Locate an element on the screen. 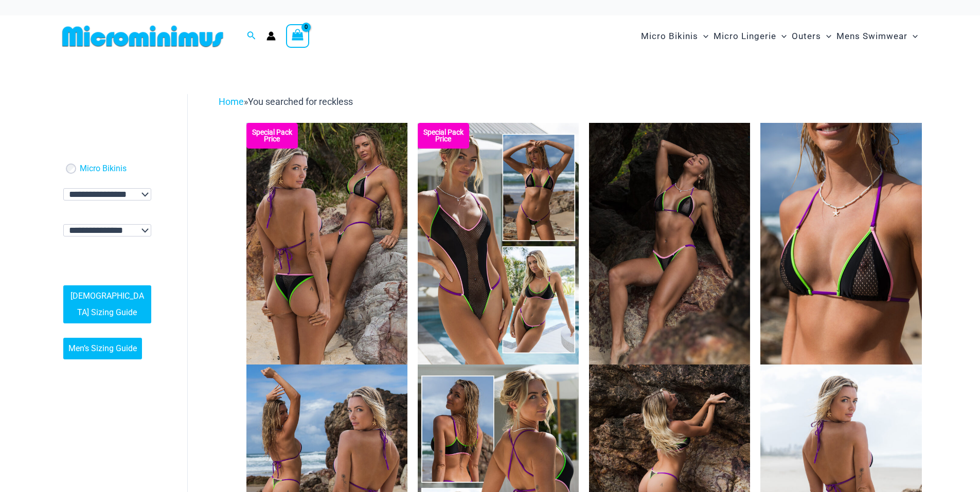  span: Micro Bikinis is located at coordinates (669, 36).